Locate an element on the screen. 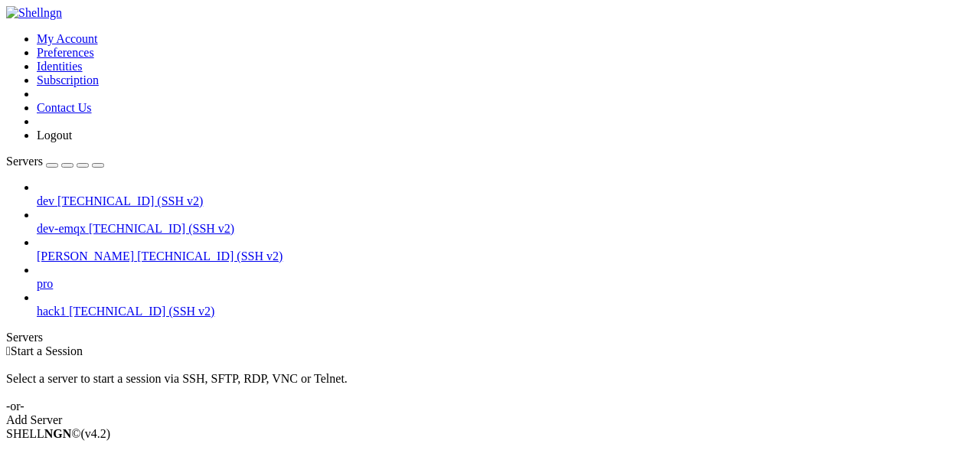 This screenshot has width=980, height=460. a: Servers is located at coordinates (55, 161).